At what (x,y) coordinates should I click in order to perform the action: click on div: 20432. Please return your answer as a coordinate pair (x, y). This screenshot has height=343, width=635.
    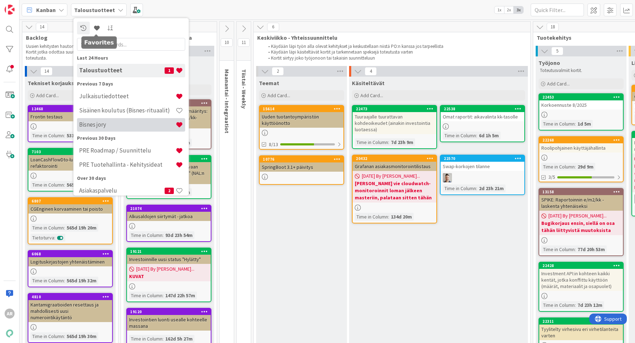
    Looking at the image, I should click on (396, 158).